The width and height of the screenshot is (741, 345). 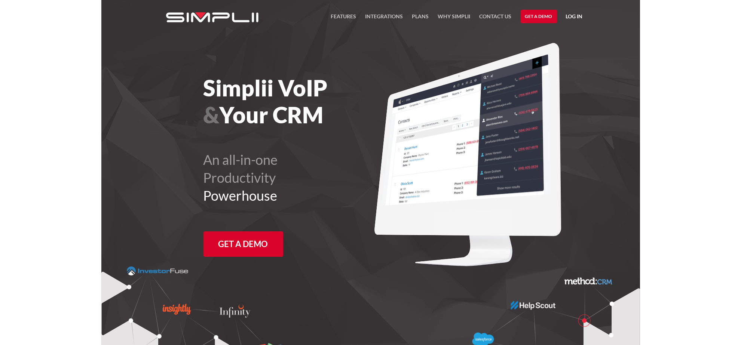 What do you see at coordinates (495, 19) in the screenshot?
I see `a: Contact US` at bounding box center [495, 19].